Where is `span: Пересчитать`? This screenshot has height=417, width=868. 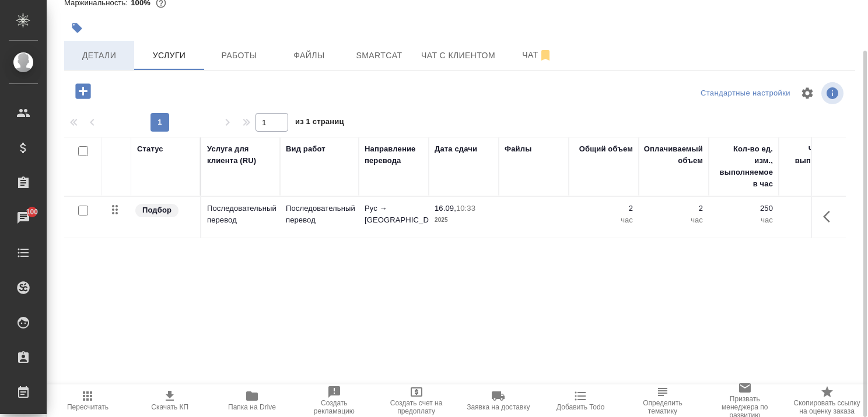 span: Пересчитать is located at coordinates (88, 407).